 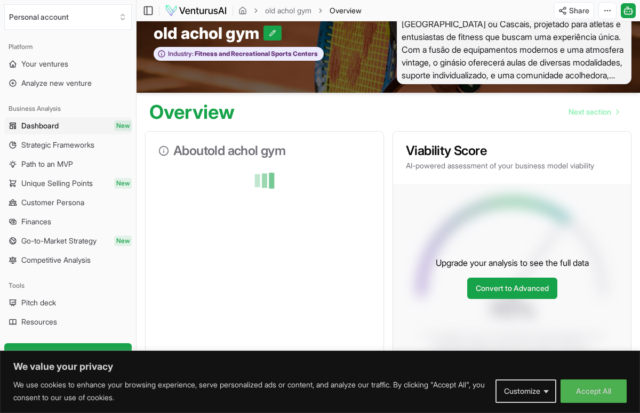 I want to click on button: Select an organization, so click(x=68, y=17).